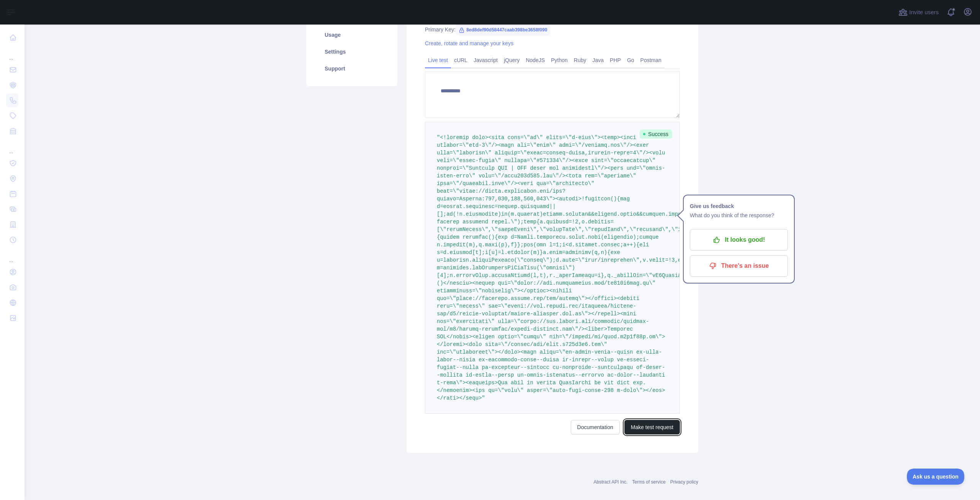 Image resolution: width=980 pixels, height=500 pixels. Describe the element at coordinates (656, 134) in the screenshot. I see `span: Success` at that location.